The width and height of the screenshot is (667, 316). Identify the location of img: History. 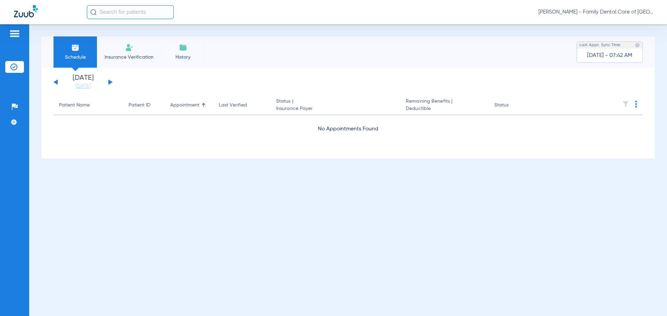
(183, 48).